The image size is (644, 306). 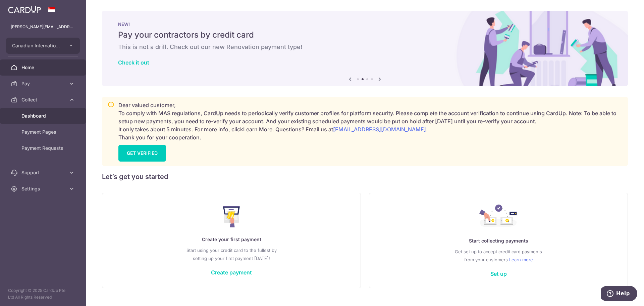 I want to click on span: Support, so click(x=44, y=173).